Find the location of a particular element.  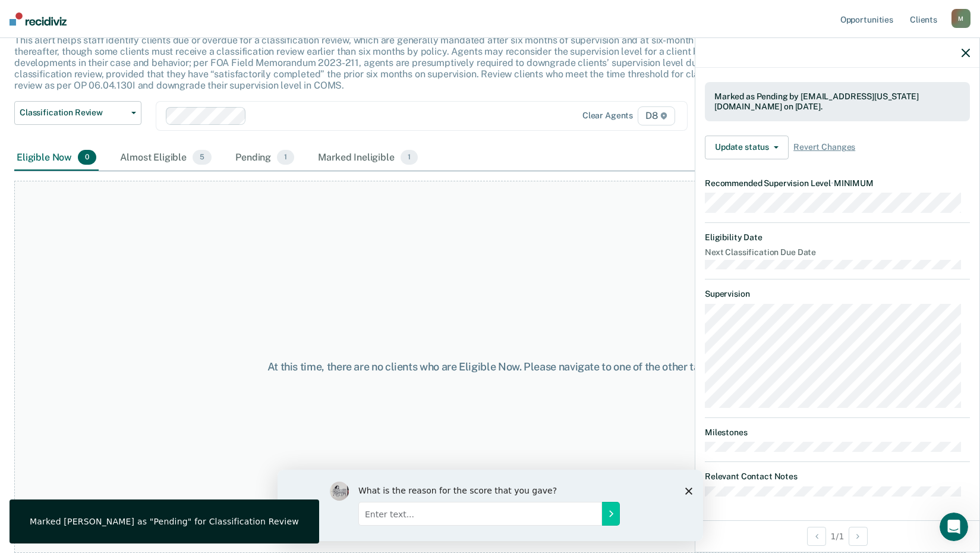

dt: Next Classification Due Date is located at coordinates (837, 252).